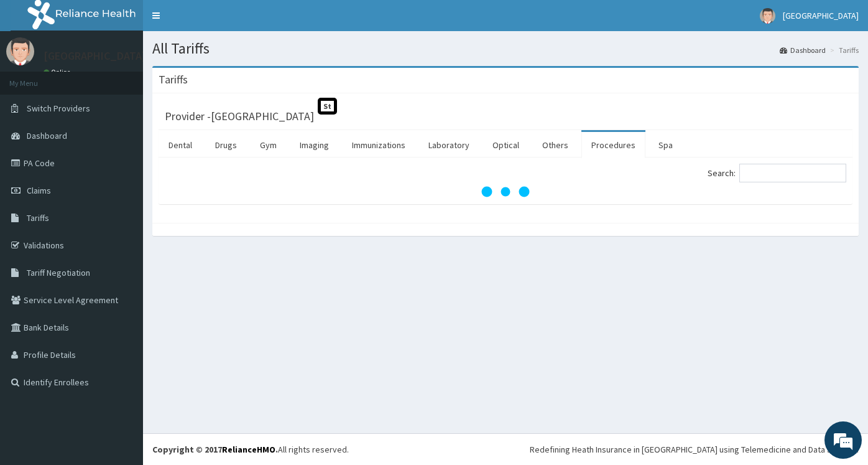  Describe the element at coordinates (613, 145) in the screenshot. I see `a: Procedures` at that location.